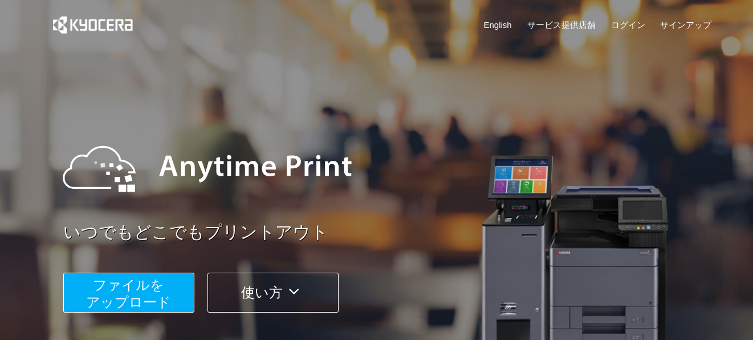 This screenshot has height=340, width=753. I want to click on a: ログイン, so click(628, 25).